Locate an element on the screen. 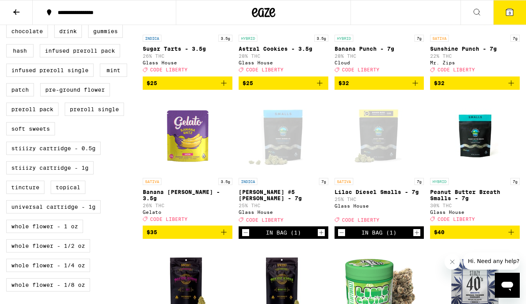 The width and height of the screenshot is (526, 304). label: Soft Sweets is located at coordinates (30, 129).